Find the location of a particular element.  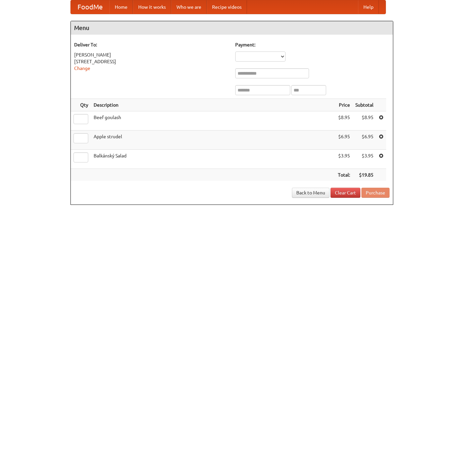

a: Recipe videos is located at coordinates (227, 7).